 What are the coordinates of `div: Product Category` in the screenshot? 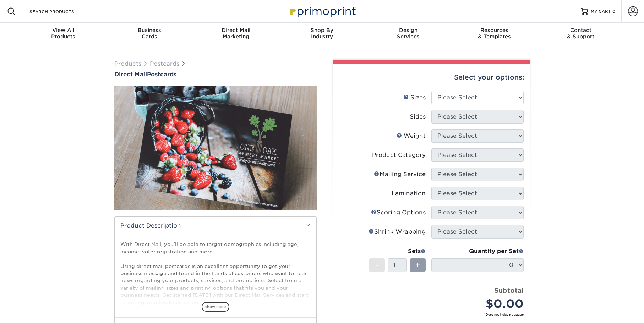 It's located at (399, 155).